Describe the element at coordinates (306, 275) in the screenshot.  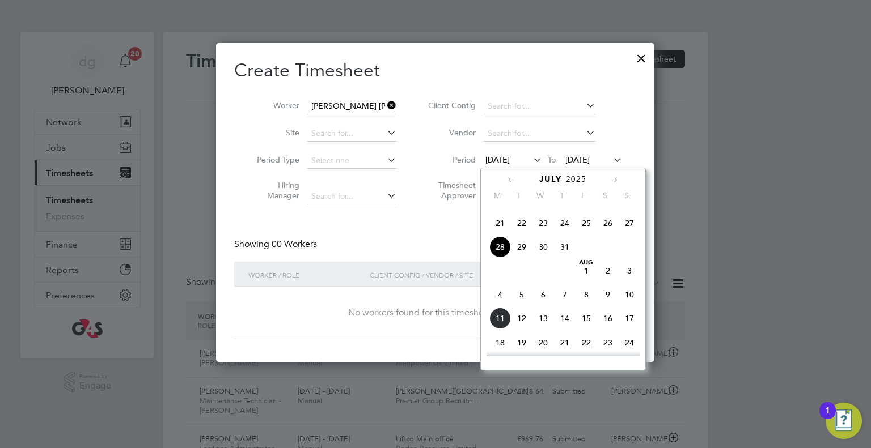
I see `div: Worker / Role` at that location.